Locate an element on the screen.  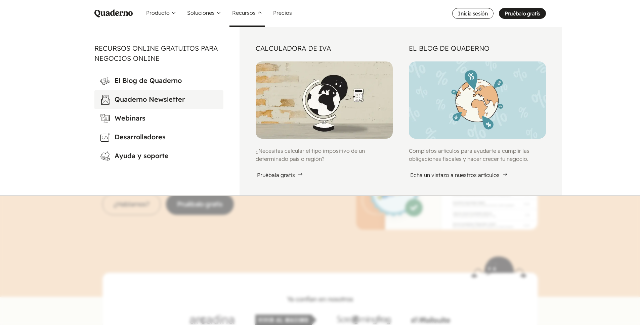
h3: Webinars is located at coordinates (166, 119).